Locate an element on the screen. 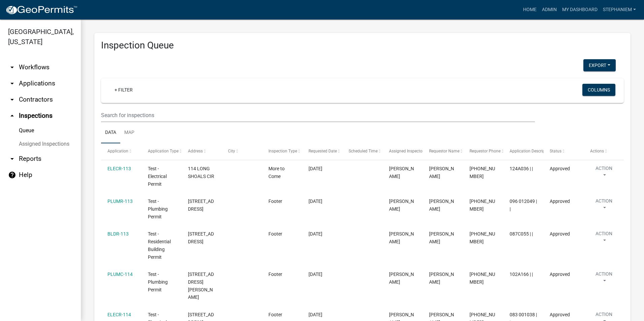 Image resolution: width=644 pixels, height=321 pixels. span: 114 LONG SHOALS CIR is located at coordinates (201, 172).